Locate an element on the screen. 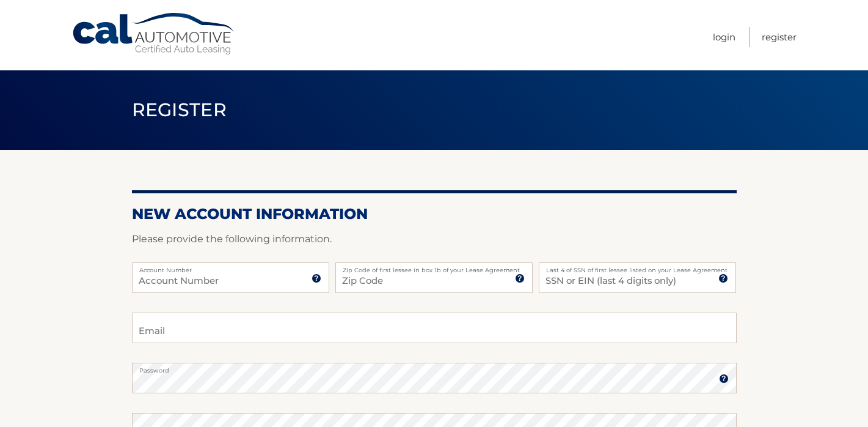 Image resolution: width=868 pixels, height=427 pixels. label: Password is located at coordinates (434, 367).